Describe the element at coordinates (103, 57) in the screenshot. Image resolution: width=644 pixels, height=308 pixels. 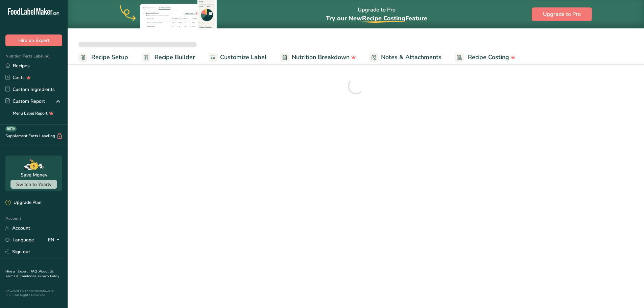
I see `a: Recipe Setup` at that location.